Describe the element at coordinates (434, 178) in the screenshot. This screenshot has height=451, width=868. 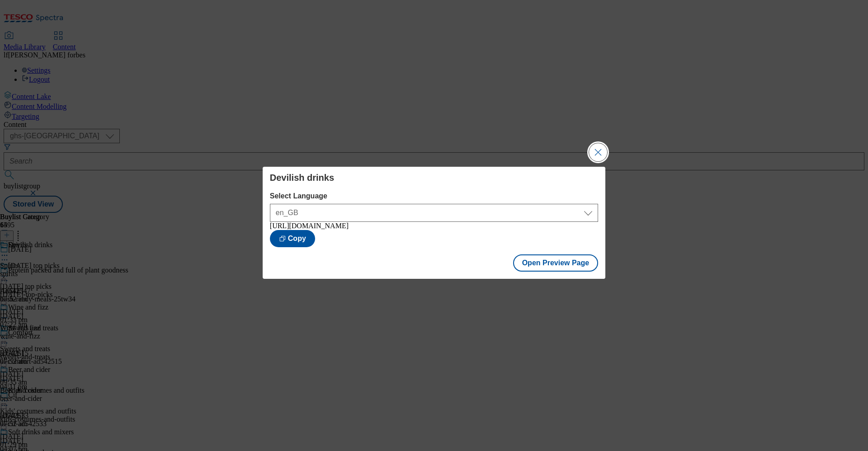
I see `h4: Devilish drinks` at that location.